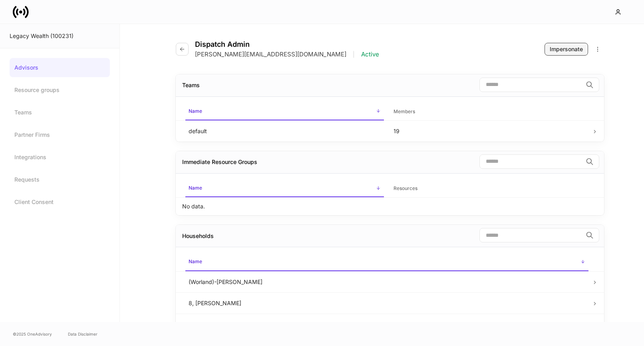 The width and height of the screenshot is (644, 346). I want to click on h4: Dispatch Admin, so click(287, 45).